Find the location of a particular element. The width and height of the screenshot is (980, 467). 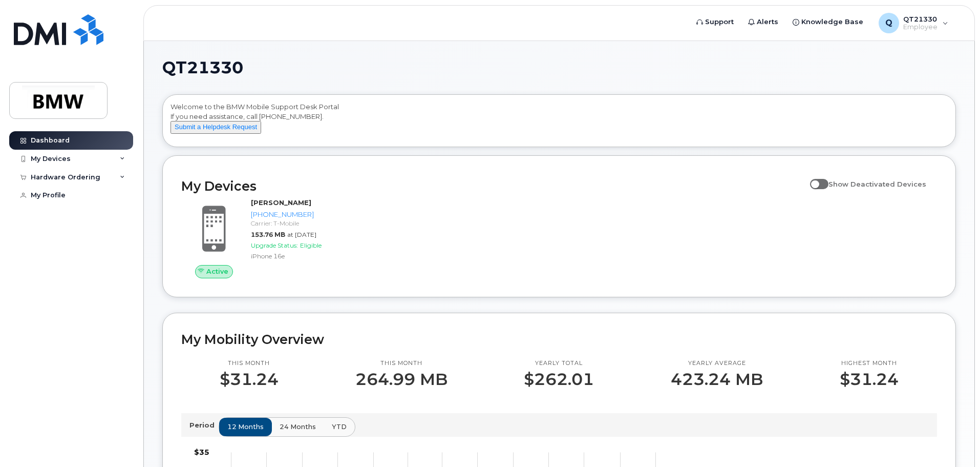

input: Show Deactivated Devices is located at coordinates (814, 178).